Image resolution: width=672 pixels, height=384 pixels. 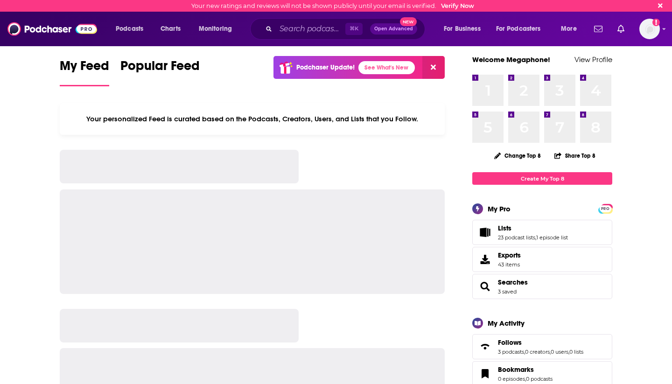 I want to click on a: Charts, so click(x=170, y=29).